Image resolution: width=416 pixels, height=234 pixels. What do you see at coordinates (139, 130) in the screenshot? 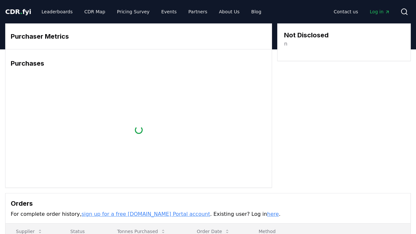
I see `div: loading` at bounding box center [139, 130].